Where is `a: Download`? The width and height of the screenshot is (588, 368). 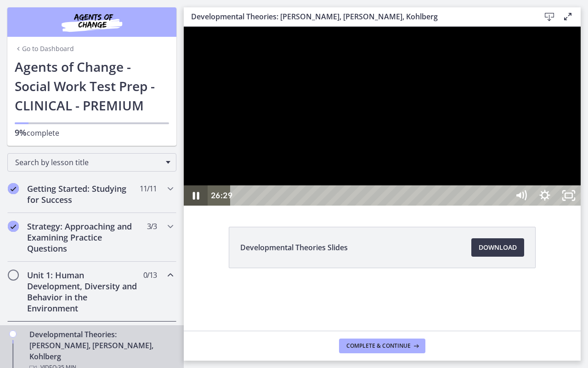 a: Download is located at coordinates (498, 247).